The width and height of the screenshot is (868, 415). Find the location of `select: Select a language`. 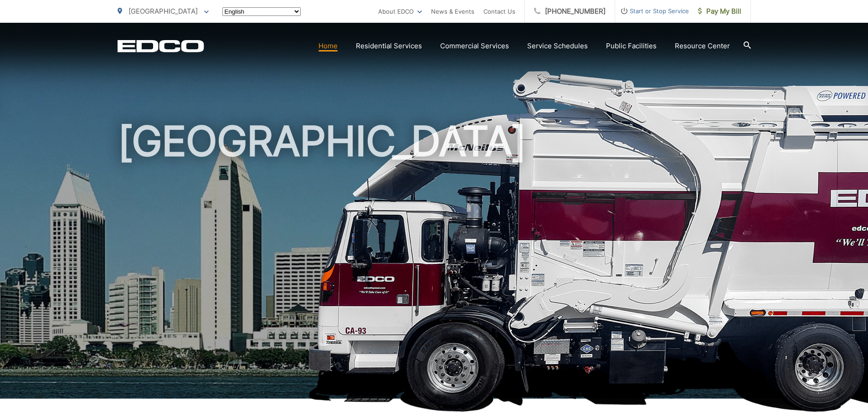

select: Select a language is located at coordinates (262, 11).